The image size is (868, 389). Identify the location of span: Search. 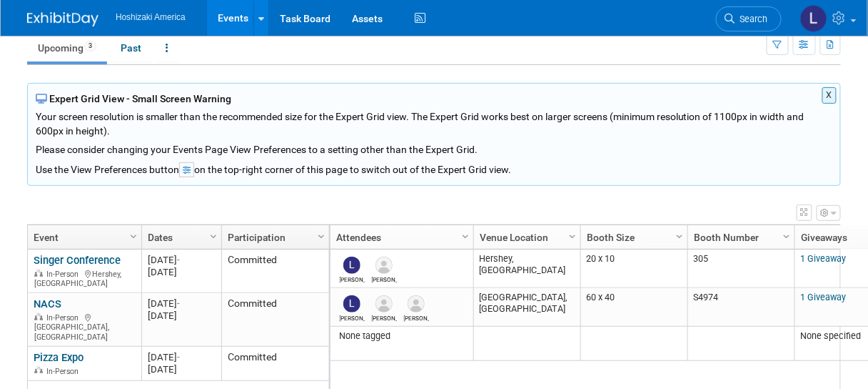
(751, 19).